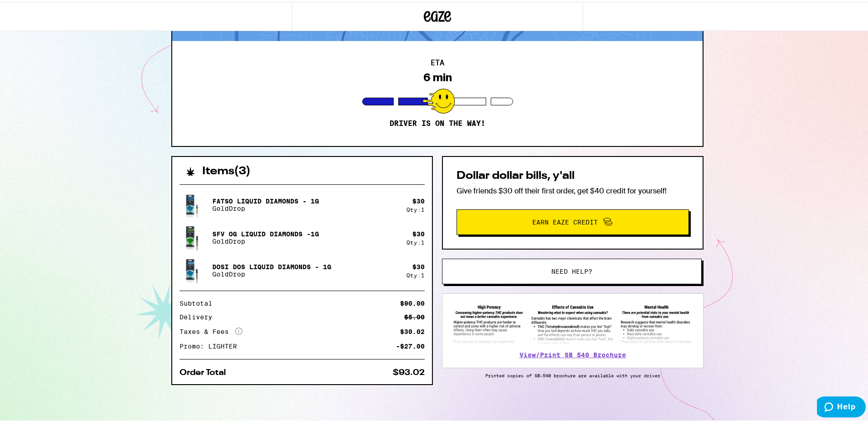 Image resolution: width=868 pixels, height=422 pixels. Describe the element at coordinates (438, 61) in the screenshot. I see `h2: ETA` at that location.